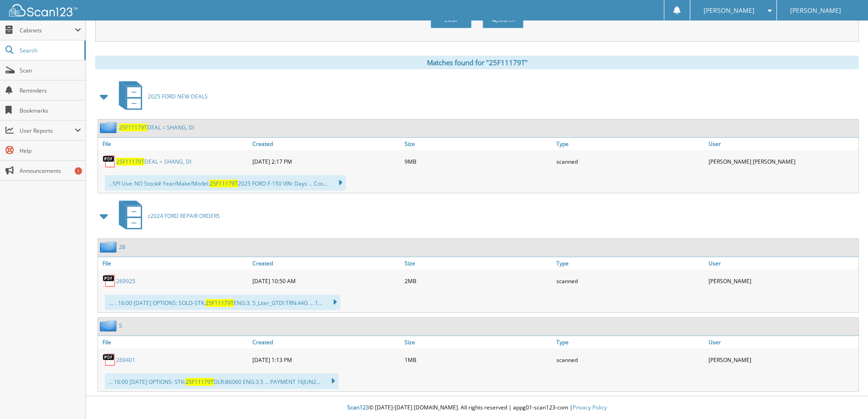  I want to click on span: Announcements, so click(50, 171).